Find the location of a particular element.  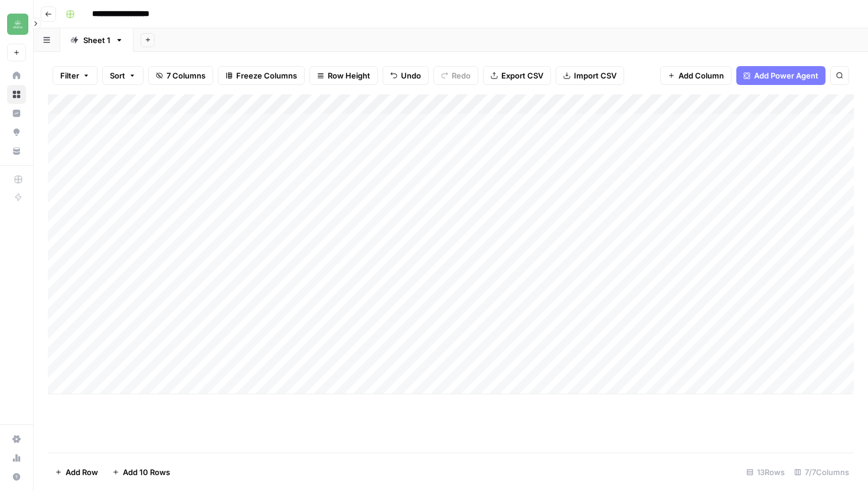

span: Export CSV is located at coordinates (522, 75).